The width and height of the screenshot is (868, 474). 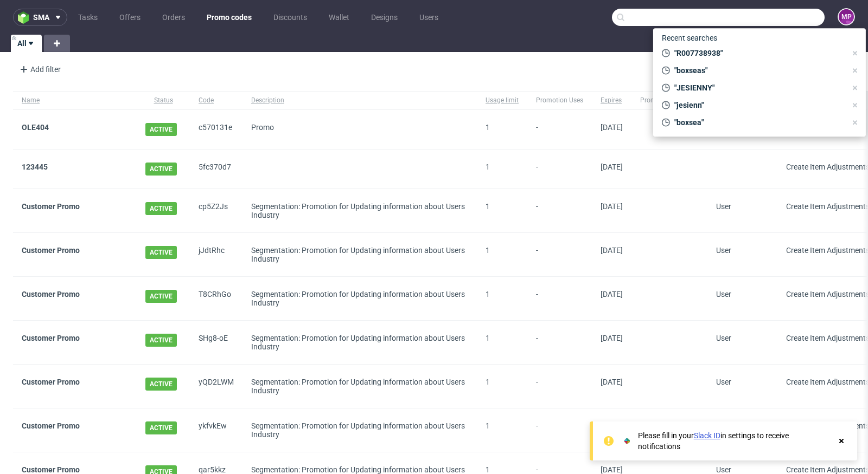 What do you see at coordinates (216, 129) in the screenshot?
I see `span: c570131e` at bounding box center [216, 129].